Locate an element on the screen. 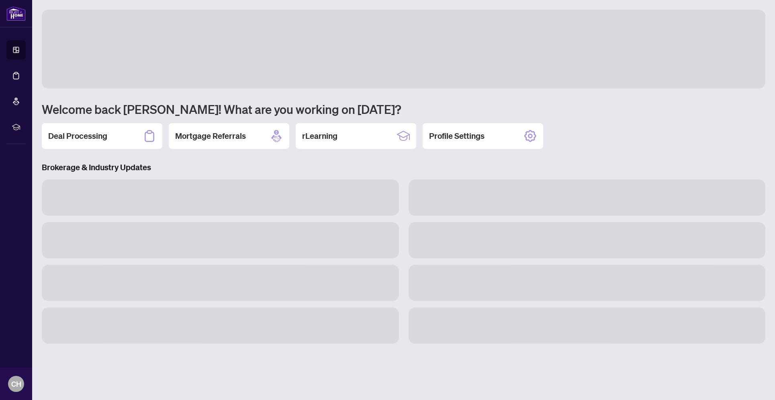 The width and height of the screenshot is (775, 400). h2: rLearning is located at coordinates (320, 136).